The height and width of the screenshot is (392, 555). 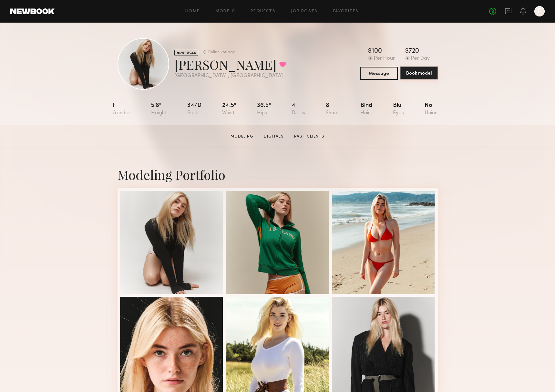 What do you see at coordinates (263, 11) in the screenshot?
I see `a: Requests` at bounding box center [263, 11].